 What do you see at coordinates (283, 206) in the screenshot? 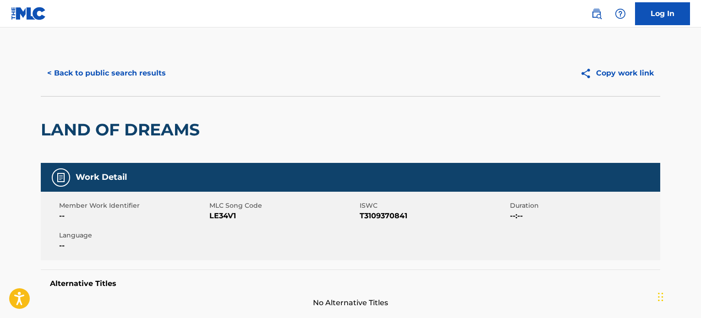
I see `span: MLC Song Code` at bounding box center [283, 206].